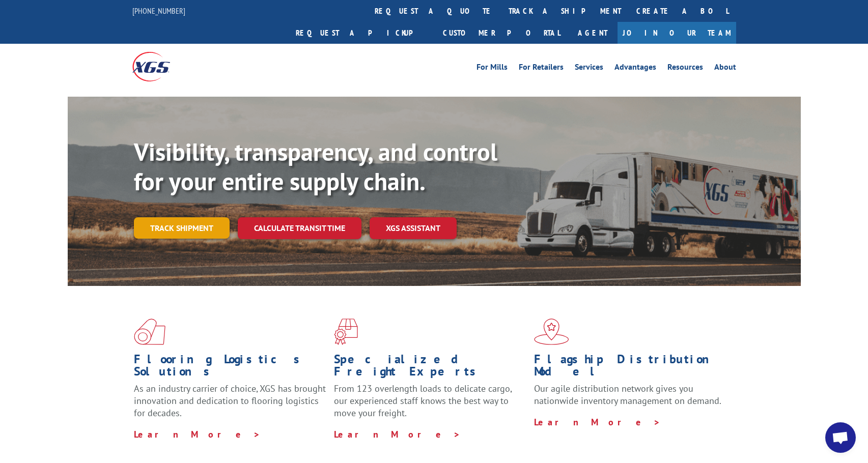 This screenshot has width=868, height=463. I want to click on span: As an industry carrier of choice, XGS has brought innovation and dedication to flooring logistics..., so click(229, 400).